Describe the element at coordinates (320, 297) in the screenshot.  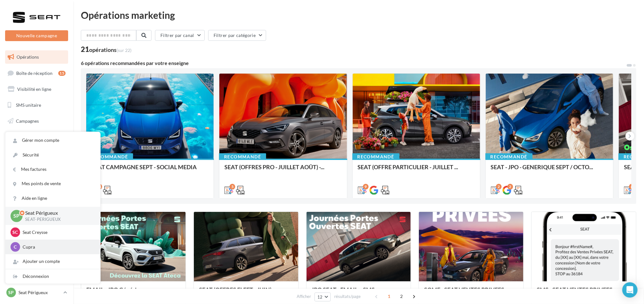
I see `span: 12` at that location.